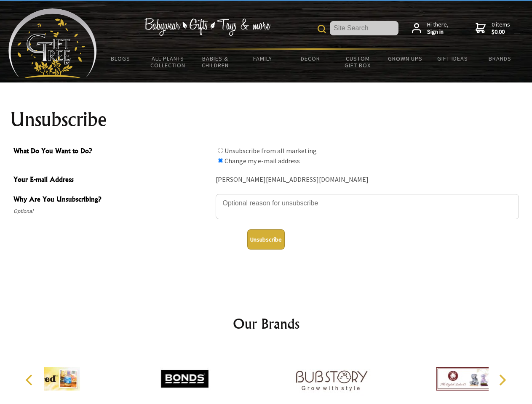 The height and width of the screenshot is (404, 532). What do you see at coordinates (263, 59) in the screenshot?
I see `a: Family` at bounding box center [263, 59].